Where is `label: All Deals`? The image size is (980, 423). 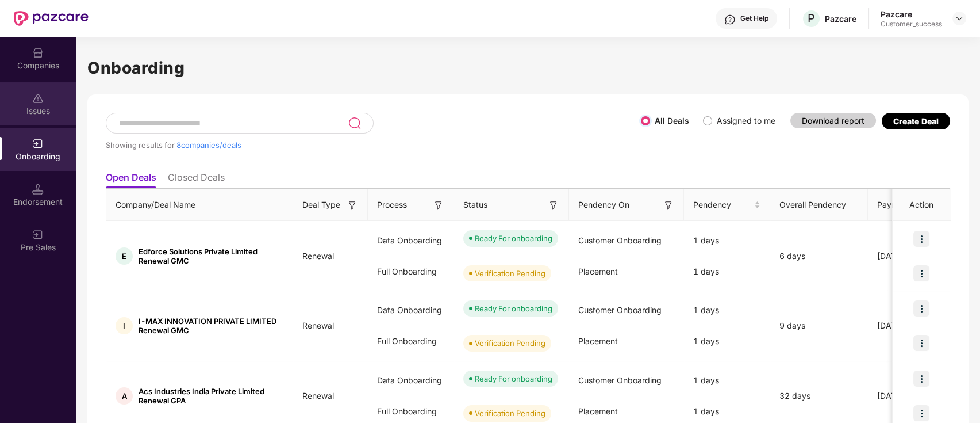
label: All Deals is located at coordinates (672, 120).